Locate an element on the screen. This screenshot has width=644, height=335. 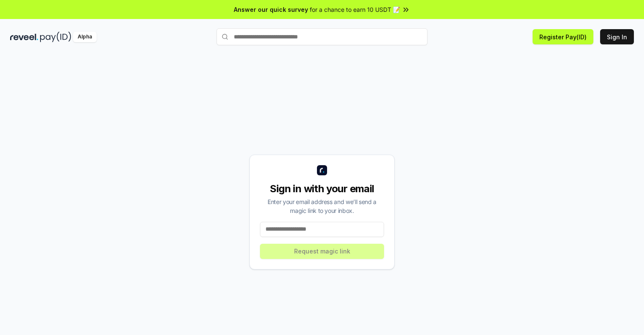
button: Sign In is located at coordinates (617, 37).